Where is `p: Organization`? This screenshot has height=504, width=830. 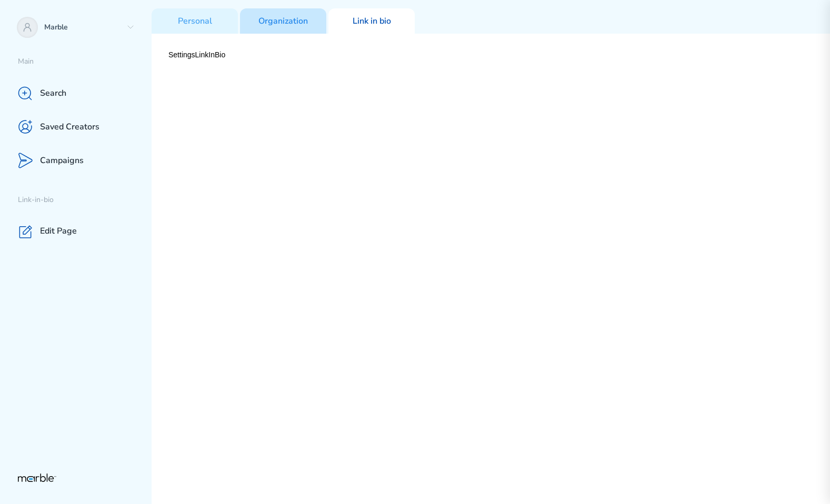
p: Organization is located at coordinates (283, 21).